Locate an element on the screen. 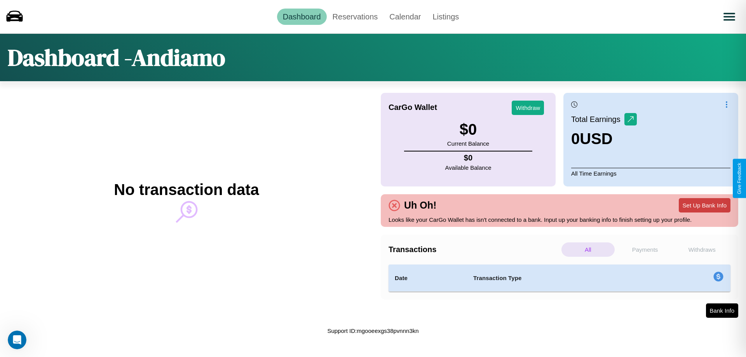 The image size is (746, 357). h3: $ 0 is located at coordinates (468, 129).